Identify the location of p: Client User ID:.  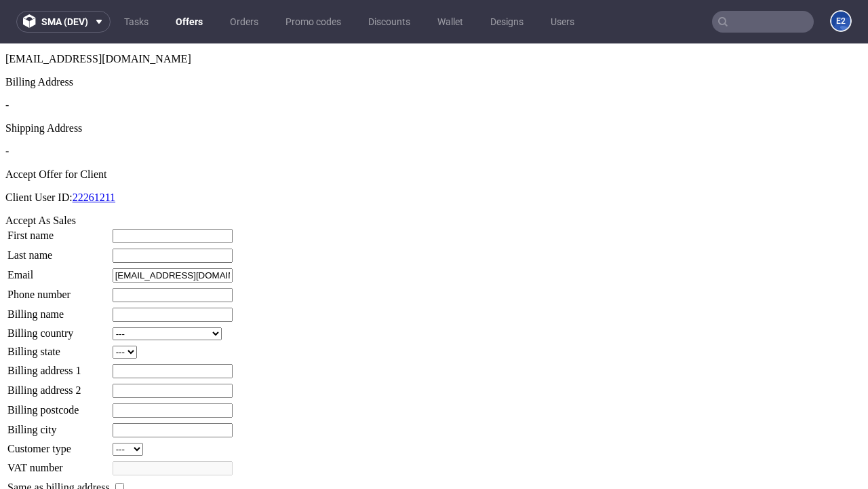
(434, 154).